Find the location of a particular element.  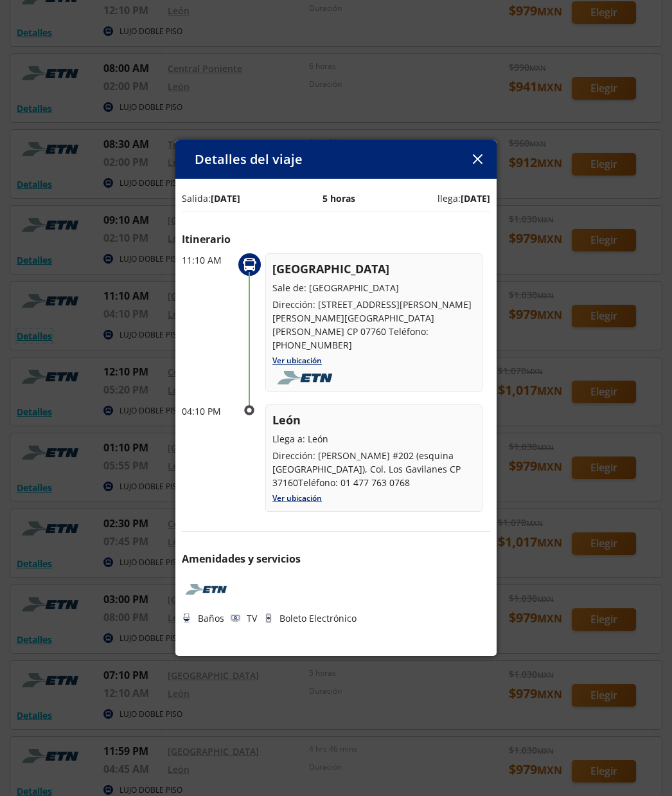

p: Llega a: León is located at coordinates (374, 438).